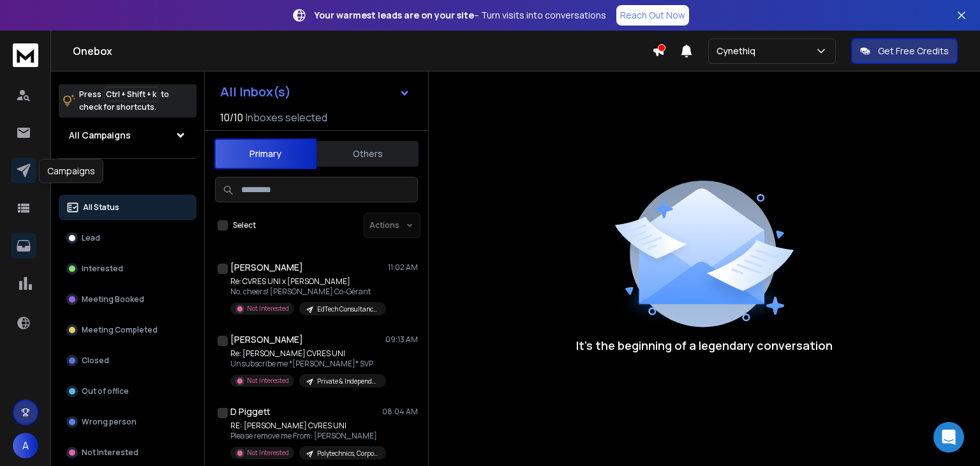 The image size is (980, 466). What do you see at coordinates (460, 16) in the screenshot?
I see `p: – Turn visits into conversations` at bounding box center [460, 16].